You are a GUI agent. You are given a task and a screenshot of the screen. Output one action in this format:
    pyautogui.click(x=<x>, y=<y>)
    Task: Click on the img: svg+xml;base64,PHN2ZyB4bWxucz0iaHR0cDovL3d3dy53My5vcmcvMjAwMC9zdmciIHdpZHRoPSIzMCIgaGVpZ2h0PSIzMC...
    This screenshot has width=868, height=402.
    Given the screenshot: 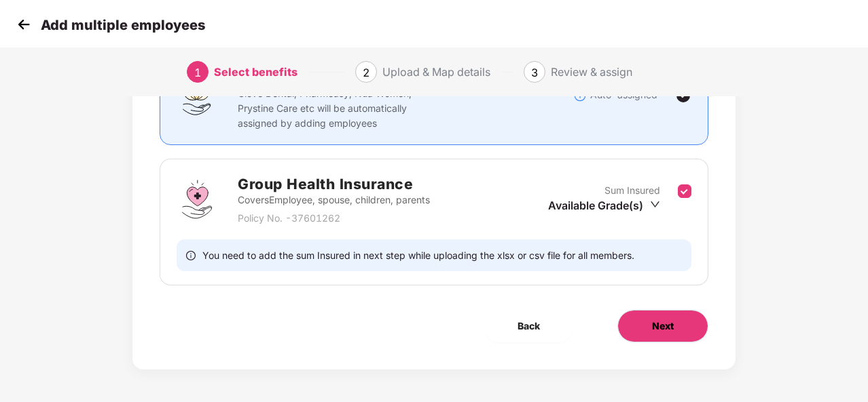 What is the action you would take?
    pyautogui.click(x=23, y=24)
    